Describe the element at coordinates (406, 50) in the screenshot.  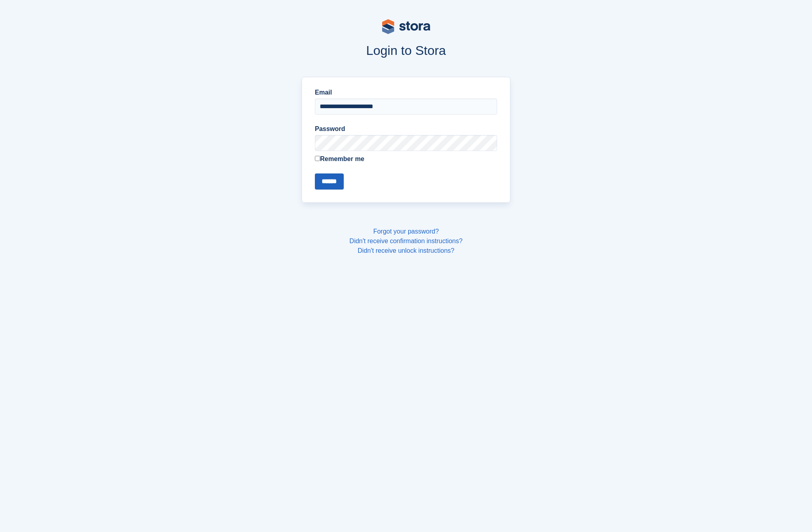
I see `h1: Login to Stora` at that location.